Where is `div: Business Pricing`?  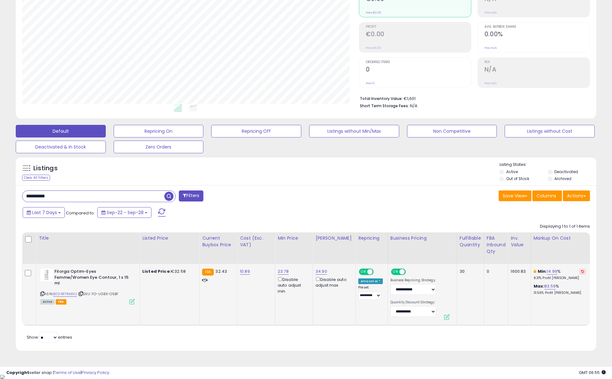
div: Business Pricing is located at coordinates (422, 238).